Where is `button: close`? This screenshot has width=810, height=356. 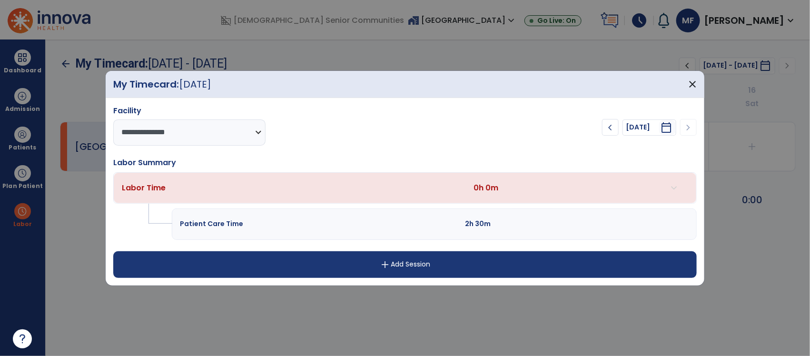
button: close is located at coordinates (693, 84).